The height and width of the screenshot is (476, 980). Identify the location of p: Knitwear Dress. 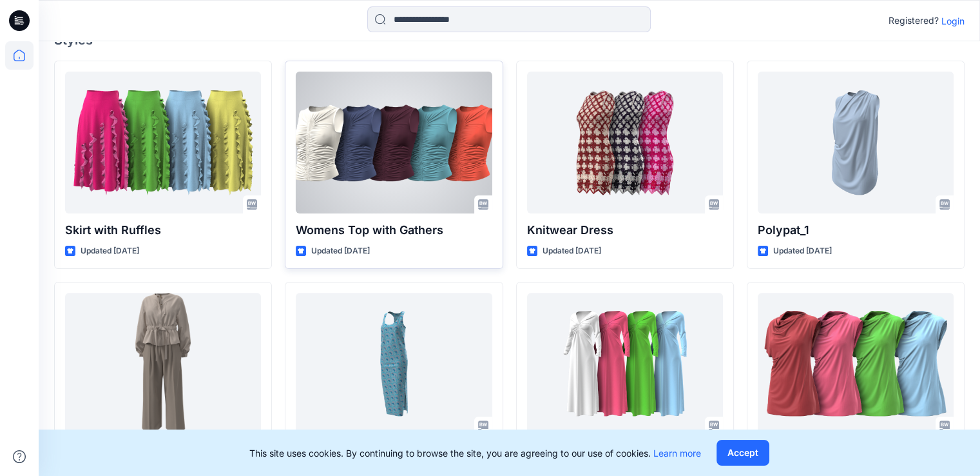
(624, 230).